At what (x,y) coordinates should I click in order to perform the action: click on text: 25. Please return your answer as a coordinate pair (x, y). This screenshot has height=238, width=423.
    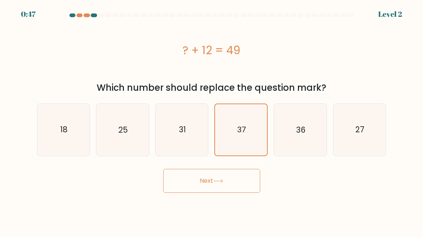
    Looking at the image, I should click on (123, 130).